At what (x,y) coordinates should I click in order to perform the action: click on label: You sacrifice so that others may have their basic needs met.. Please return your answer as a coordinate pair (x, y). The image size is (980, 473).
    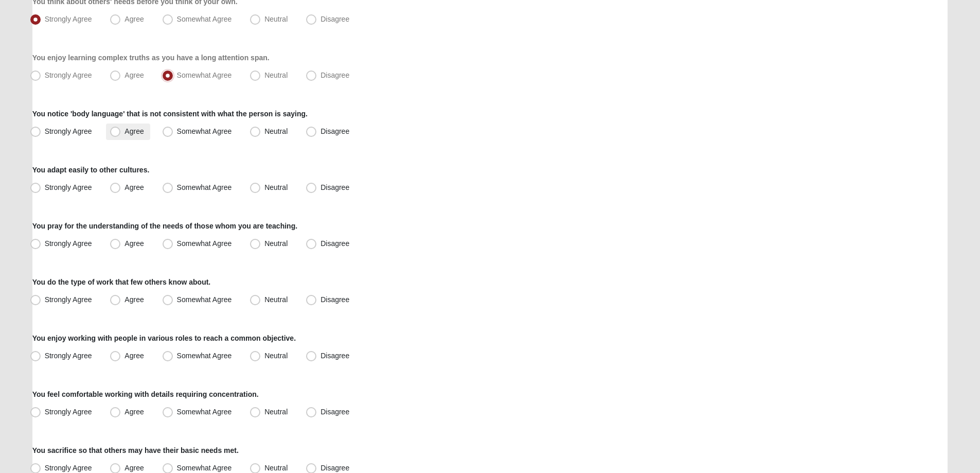
    Looking at the image, I should click on (135, 450).